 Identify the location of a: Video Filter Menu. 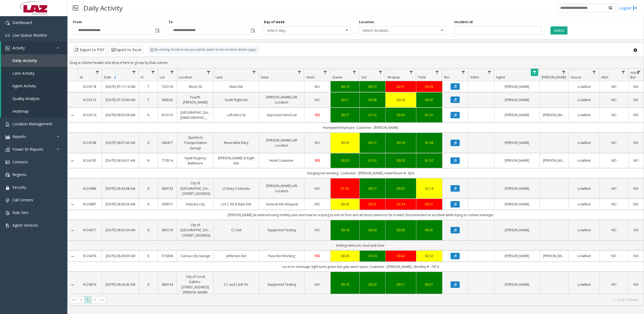
(489, 72).